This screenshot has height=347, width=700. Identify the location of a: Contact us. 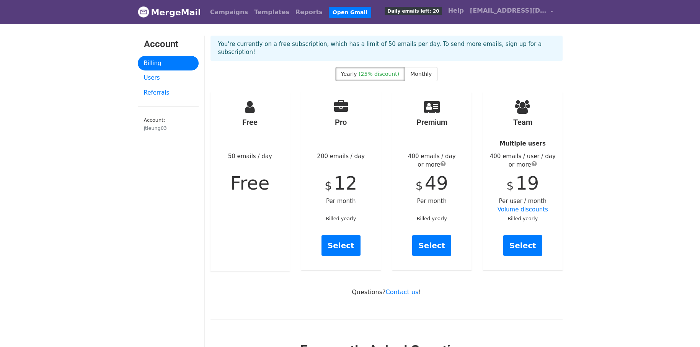
(402, 292).